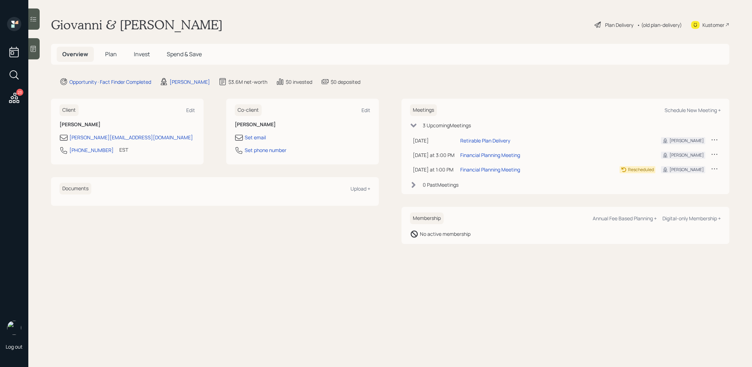  Describe the element at coordinates (360, 189) in the screenshot. I see `div: Upload +` at that location.